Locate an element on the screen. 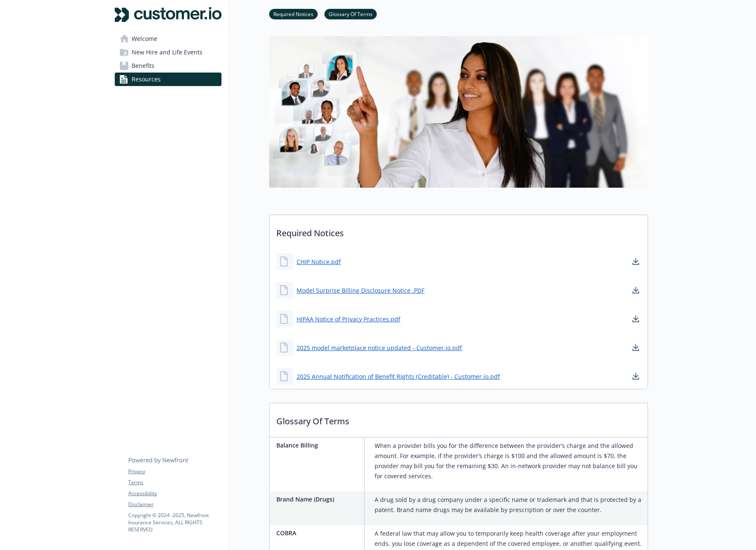 Image resolution: width=756 pixels, height=550 pixels. a: Glossary Of Terms is located at coordinates (350, 14).